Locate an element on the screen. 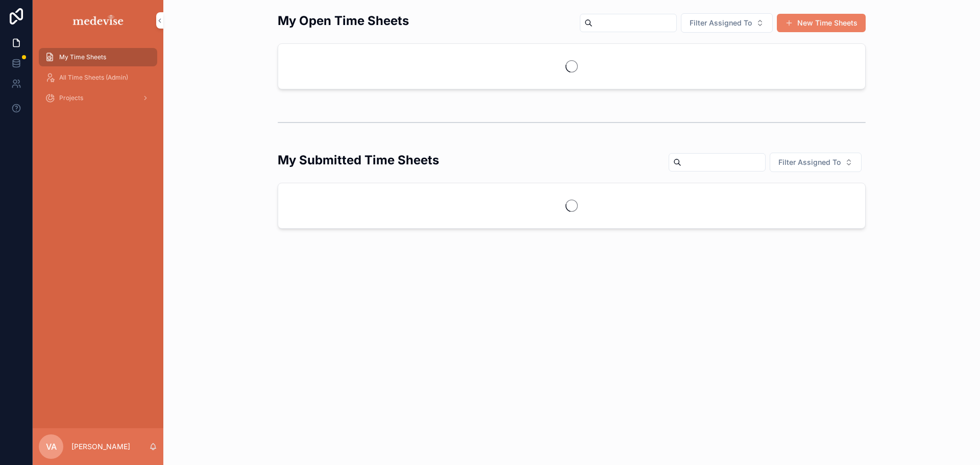 The image size is (980, 465). a: My Time Sheets is located at coordinates (98, 57).